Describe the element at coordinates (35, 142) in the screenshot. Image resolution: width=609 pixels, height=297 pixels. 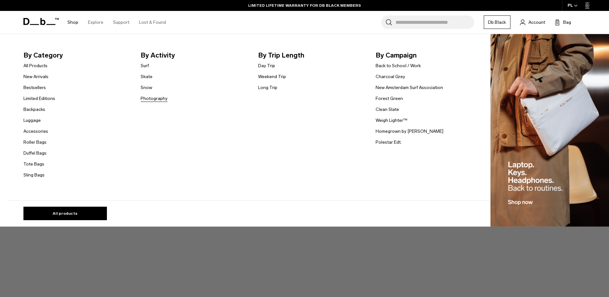
I see `a: Roller Bags` at that location.